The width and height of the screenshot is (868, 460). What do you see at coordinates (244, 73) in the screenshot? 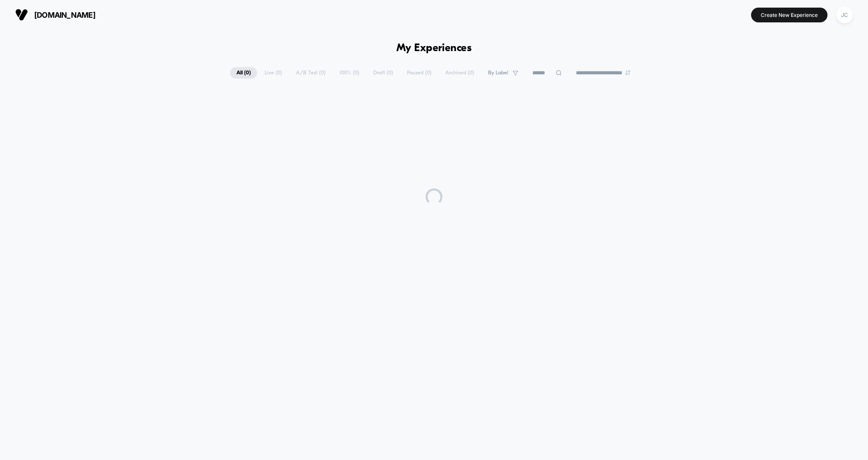
I see `span: All ( 0 )` at bounding box center [244, 73].